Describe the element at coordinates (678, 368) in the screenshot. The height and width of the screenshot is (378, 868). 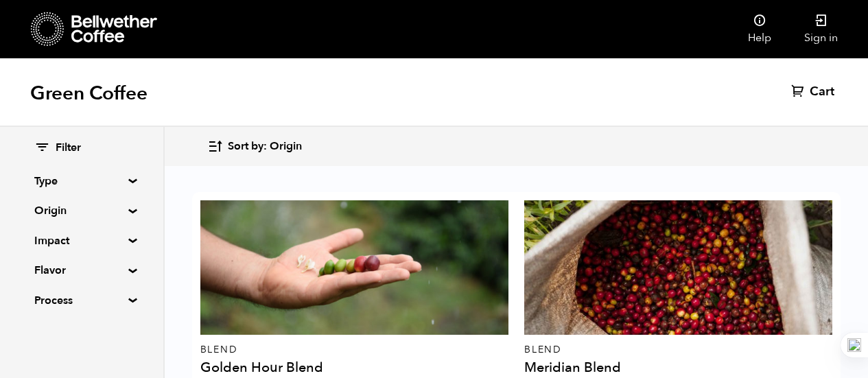
I see `h4: Meridian Blend` at that location.